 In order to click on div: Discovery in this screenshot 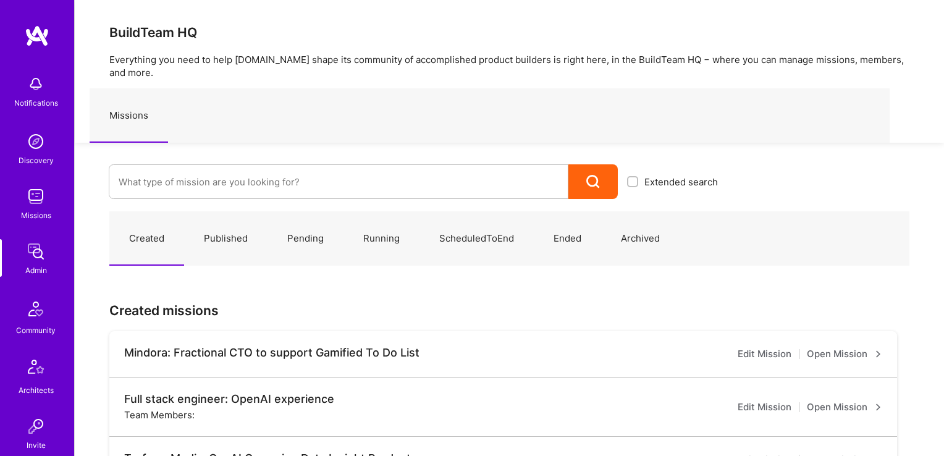, I will do `click(36, 160)`.